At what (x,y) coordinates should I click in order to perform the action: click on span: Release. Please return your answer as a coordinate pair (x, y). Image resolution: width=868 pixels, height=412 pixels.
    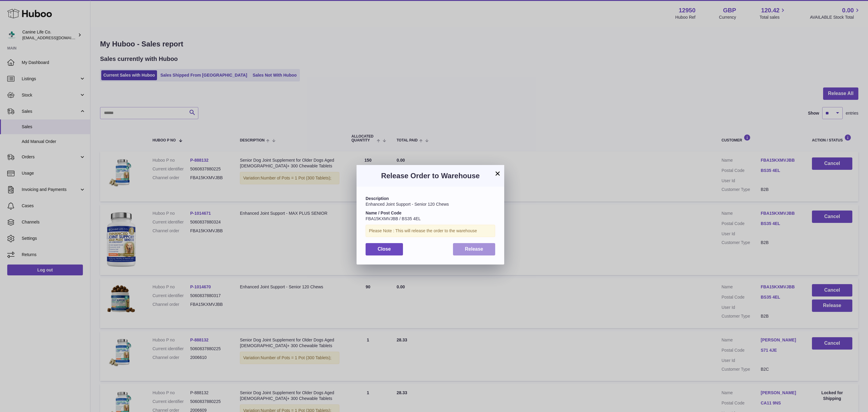
    Looking at the image, I should click on (474, 249).